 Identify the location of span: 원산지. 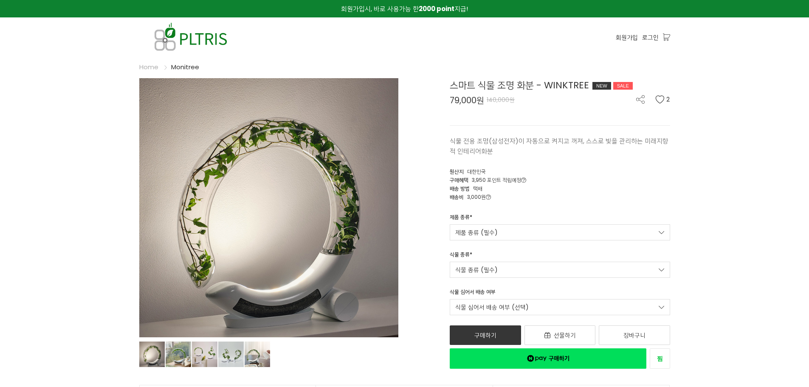
(456, 171).